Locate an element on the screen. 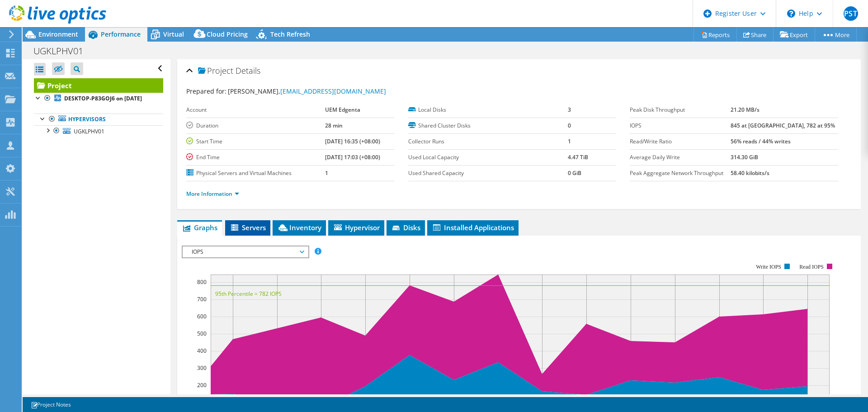 The image size is (868, 412). text: 200 is located at coordinates (202, 385).